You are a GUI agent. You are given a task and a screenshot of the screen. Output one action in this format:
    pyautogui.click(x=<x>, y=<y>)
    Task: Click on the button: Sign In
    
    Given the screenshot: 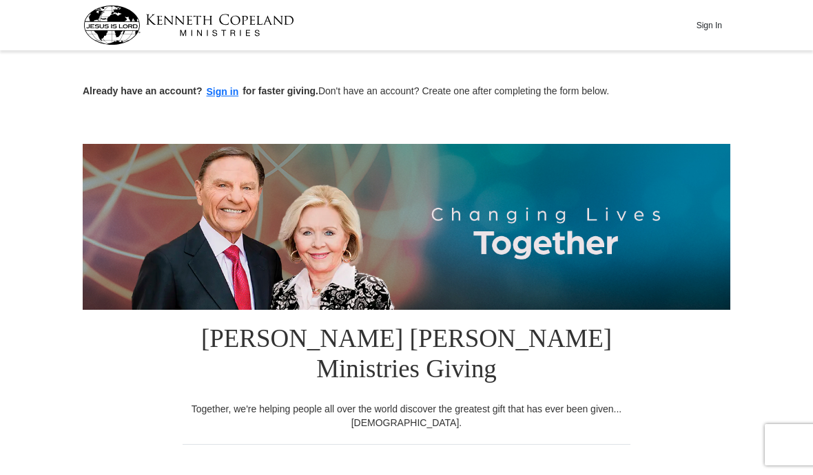 What is the action you would take?
    pyautogui.click(x=709, y=25)
    